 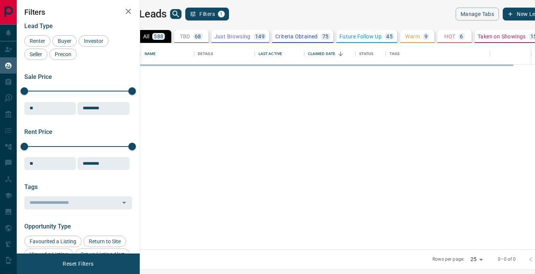 I want to click on span: Rent Price, so click(x=38, y=132).